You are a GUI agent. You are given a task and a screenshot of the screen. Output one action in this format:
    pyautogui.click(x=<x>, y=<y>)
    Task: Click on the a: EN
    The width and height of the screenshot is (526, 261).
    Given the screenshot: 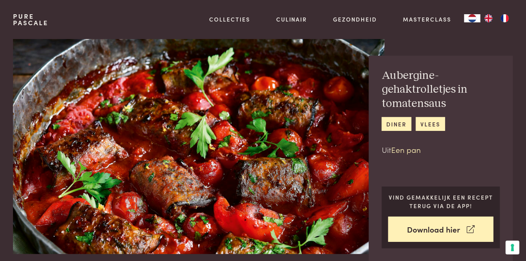 What is the action you would take?
    pyautogui.click(x=488, y=18)
    